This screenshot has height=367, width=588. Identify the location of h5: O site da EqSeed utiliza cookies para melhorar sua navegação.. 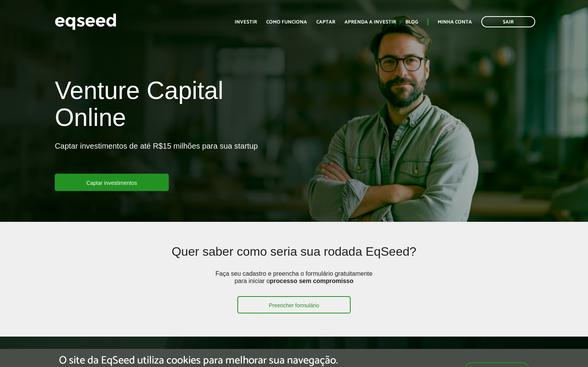
(198, 361).